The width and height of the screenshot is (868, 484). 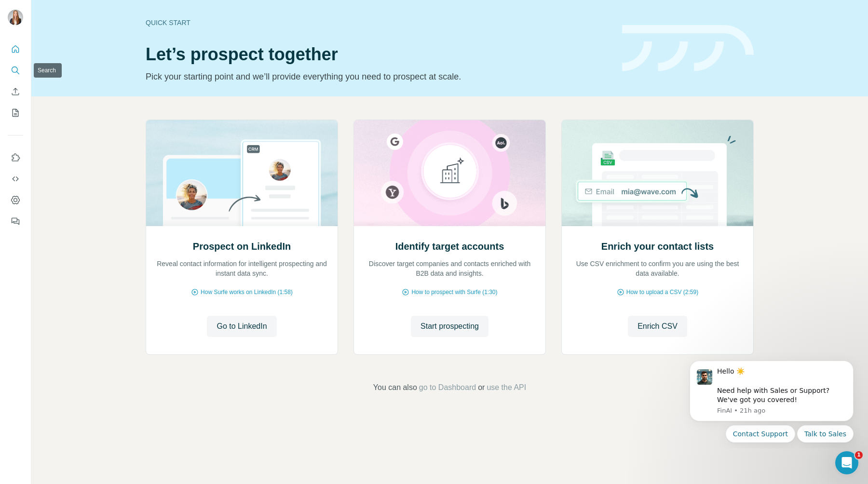 What do you see at coordinates (657, 173) in the screenshot?
I see `img: Enrich your contact lists` at bounding box center [657, 173].